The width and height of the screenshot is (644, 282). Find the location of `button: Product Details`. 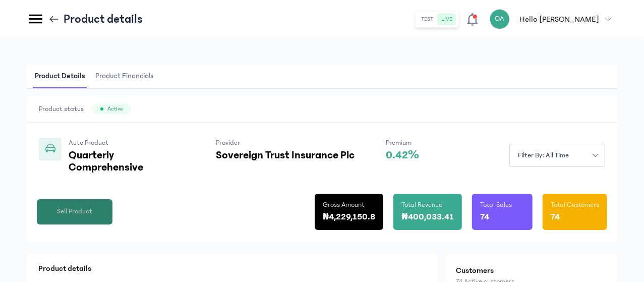

button: Product Details is located at coordinates (63, 76).